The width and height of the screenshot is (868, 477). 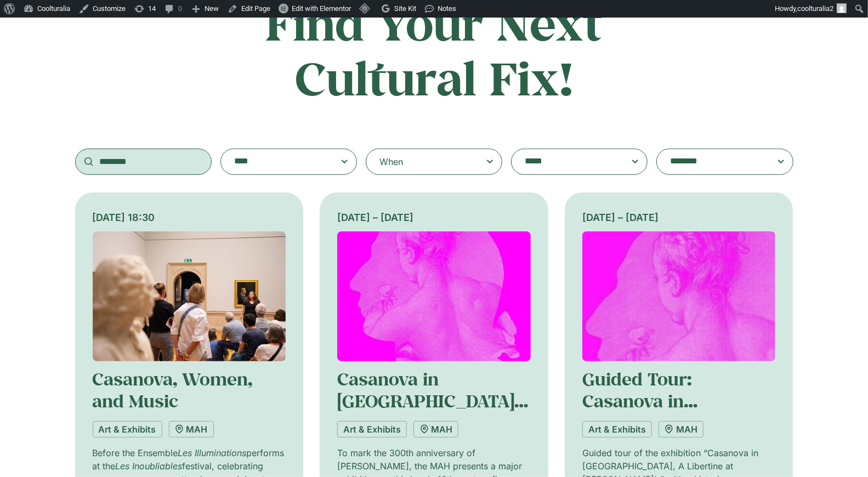 What do you see at coordinates (816, 8) in the screenshot?
I see `span: coolturalia2` at bounding box center [816, 8].